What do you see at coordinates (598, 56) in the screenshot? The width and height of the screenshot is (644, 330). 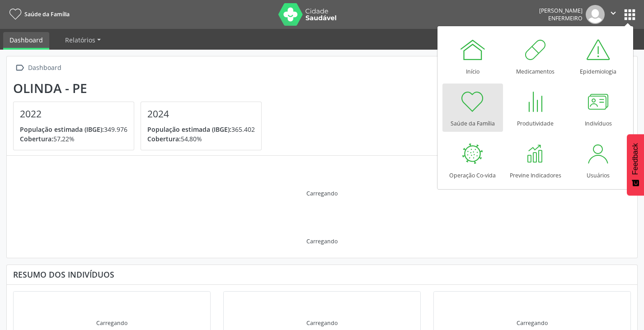 I see `a: Epidemiologia` at bounding box center [598, 56].